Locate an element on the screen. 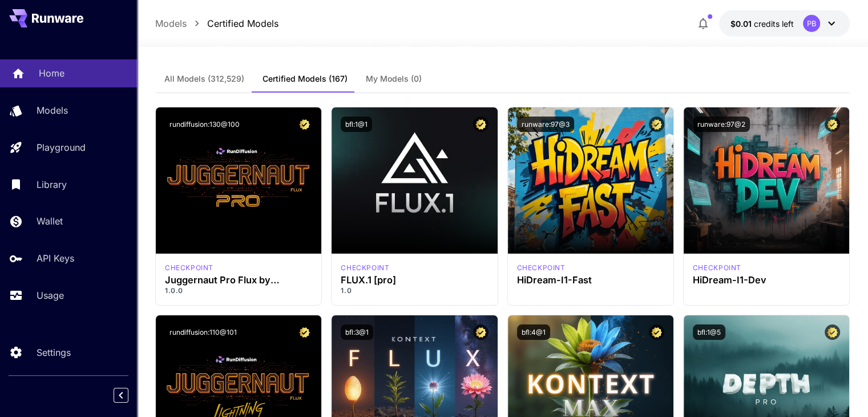  div: HiDream-I1-Dev is located at coordinates (766, 280).